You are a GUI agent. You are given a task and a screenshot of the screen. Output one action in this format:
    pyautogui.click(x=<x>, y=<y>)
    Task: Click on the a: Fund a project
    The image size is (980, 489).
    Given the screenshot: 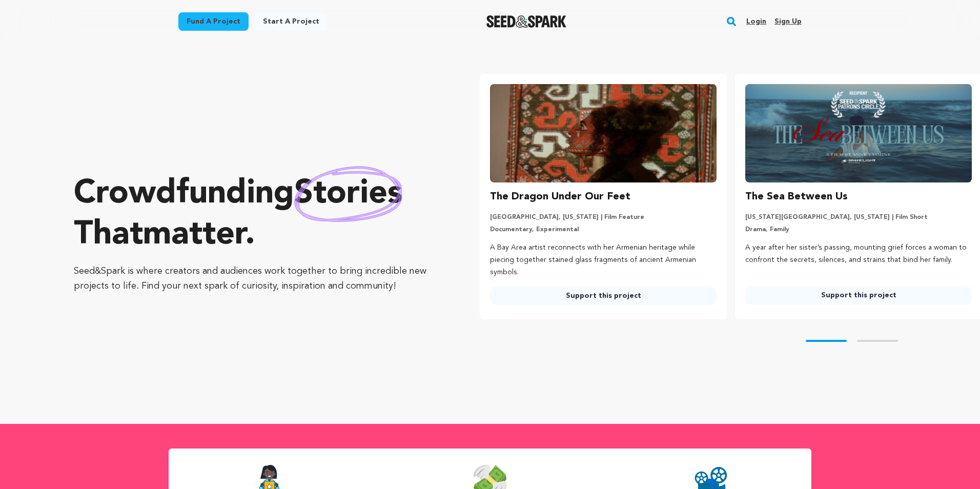 What is the action you would take?
    pyautogui.click(x=213, y=22)
    